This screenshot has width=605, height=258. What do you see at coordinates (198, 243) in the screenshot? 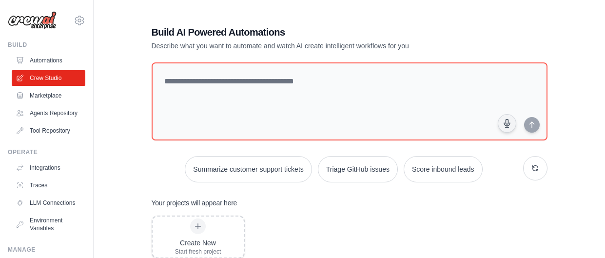
I see `div: Create New` at bounding box center [198, 243].